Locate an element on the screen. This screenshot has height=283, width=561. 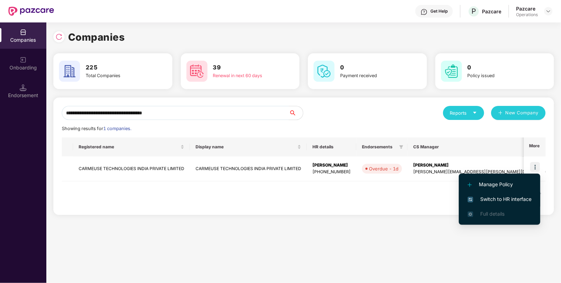
span: Full details is located at coordinates (492, 214).